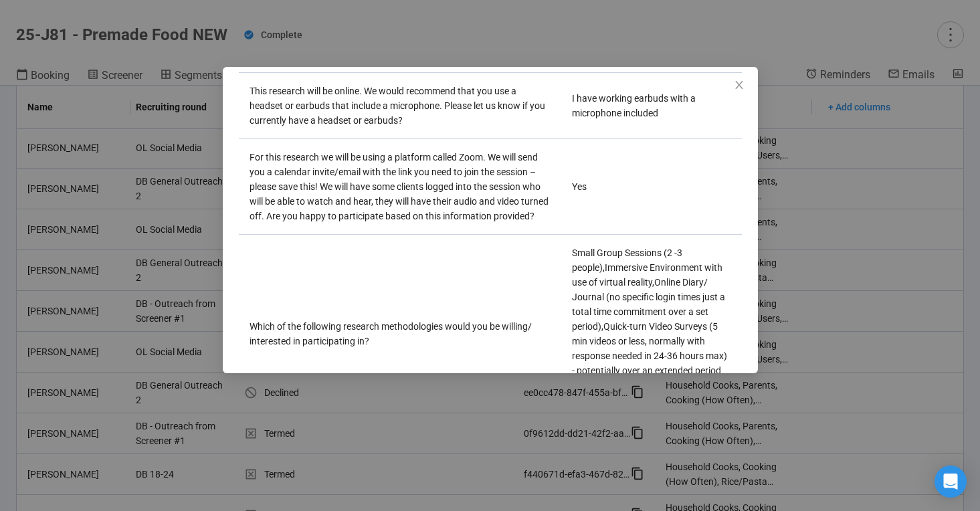 Image resolution: width=980 pixels, height=511 pixels. What do you see at coordinates (652, 187) in the screenshot?
I see `td: Yes` at bounding box center [652, 187].